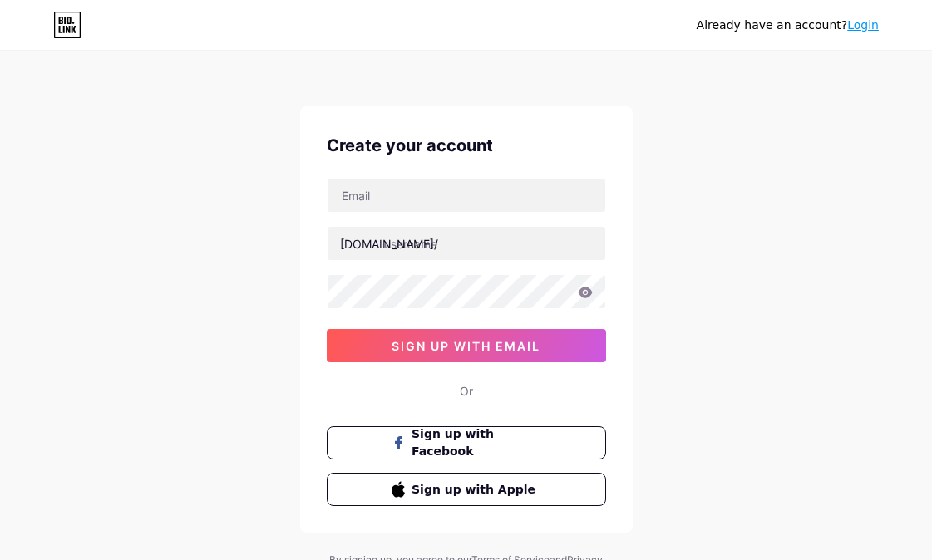 Image resolution: width=932 pixels, height=560 pixels. What do you see at coordinates (466, 345) in the screenshot?
I see `span: sign up with email` at bounding box center [466, 345].